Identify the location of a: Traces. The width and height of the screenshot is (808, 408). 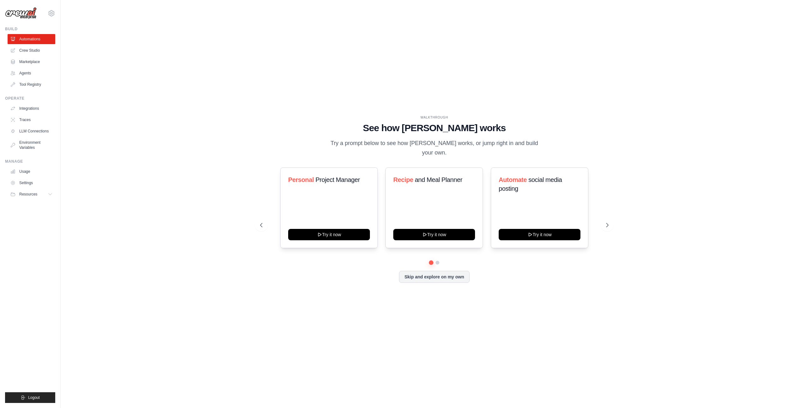
(31, 120).